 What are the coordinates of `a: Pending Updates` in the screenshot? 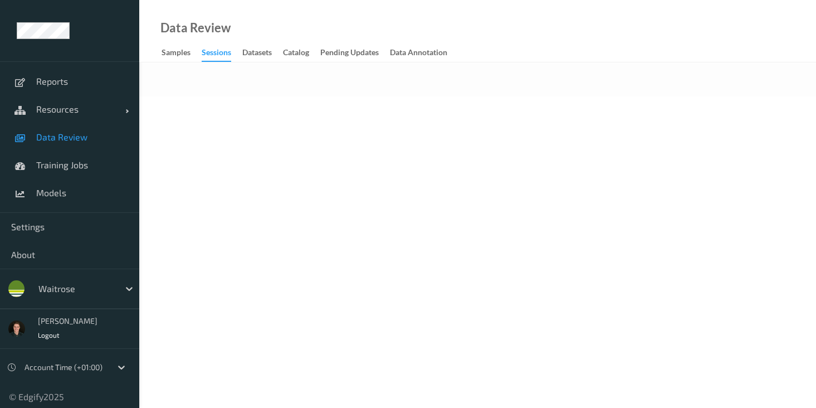 It's located at (355, 53).